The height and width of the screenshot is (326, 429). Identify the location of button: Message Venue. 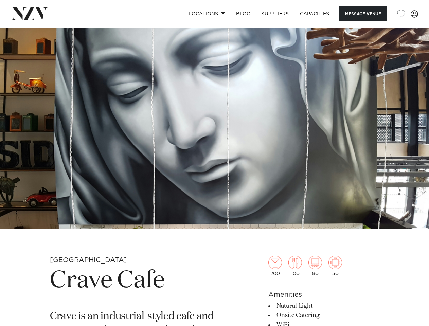
(363, 14).